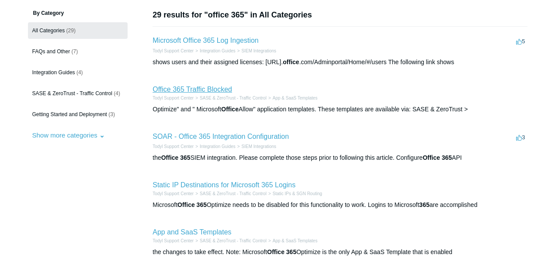 This screenshot has height=265, width=555. Describe the element at coordinates (521, 41) in the screenshot. I see `span: 5` at that location.